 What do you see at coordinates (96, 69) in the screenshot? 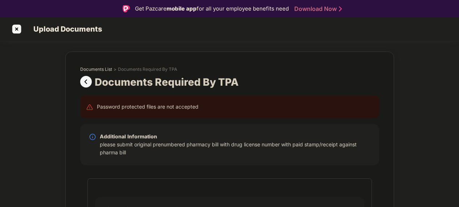
I see `div: Documents List` at bounding box center [96, 69].